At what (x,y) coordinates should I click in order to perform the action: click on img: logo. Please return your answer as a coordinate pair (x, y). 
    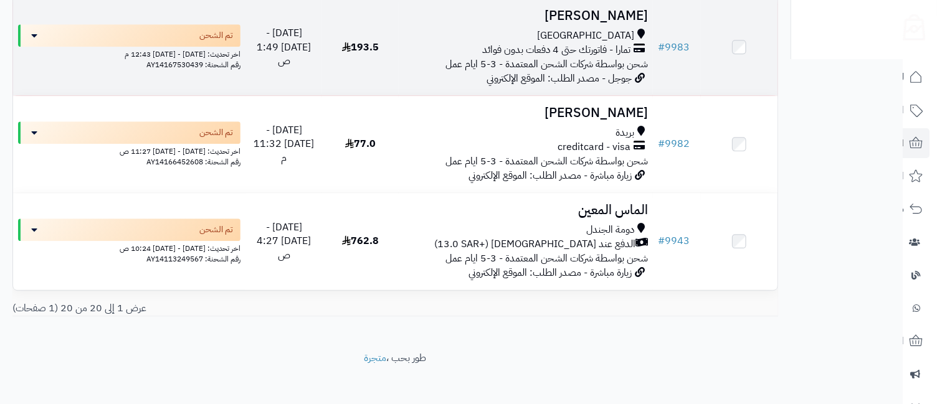
    Looking at the image, I should click on (910, 25).